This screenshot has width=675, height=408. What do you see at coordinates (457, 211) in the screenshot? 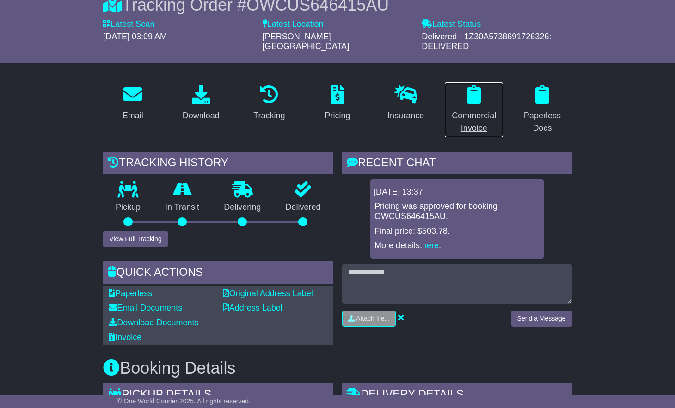
I see `p: Pricing was approved for booking OWCUS646415AU.` at bounding box center [457, 211].